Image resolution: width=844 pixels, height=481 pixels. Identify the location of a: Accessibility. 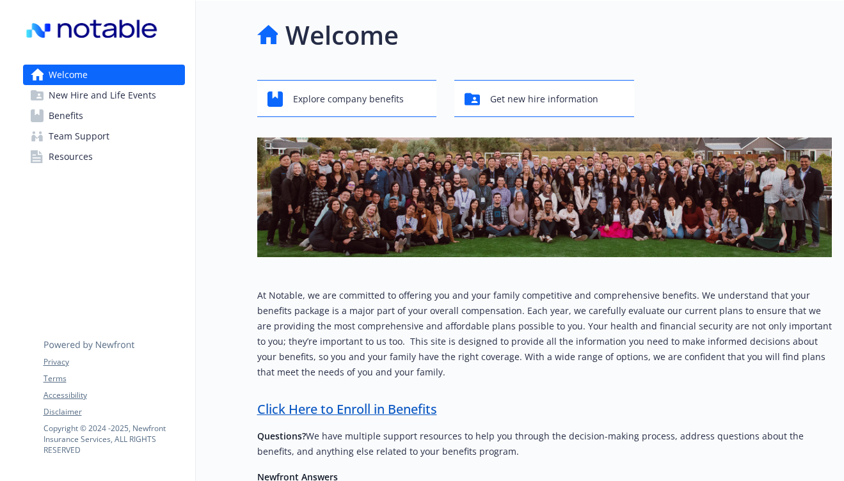
(114, 395).